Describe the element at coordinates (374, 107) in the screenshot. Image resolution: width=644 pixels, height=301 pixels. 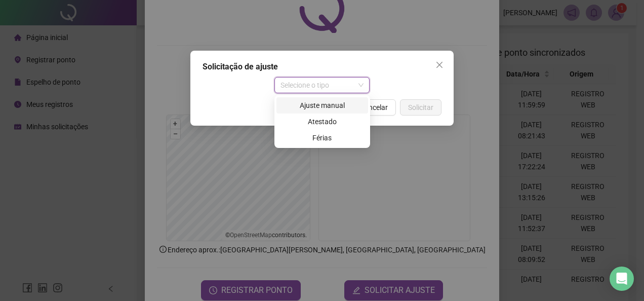
I see `span: Cancelar` at that location.